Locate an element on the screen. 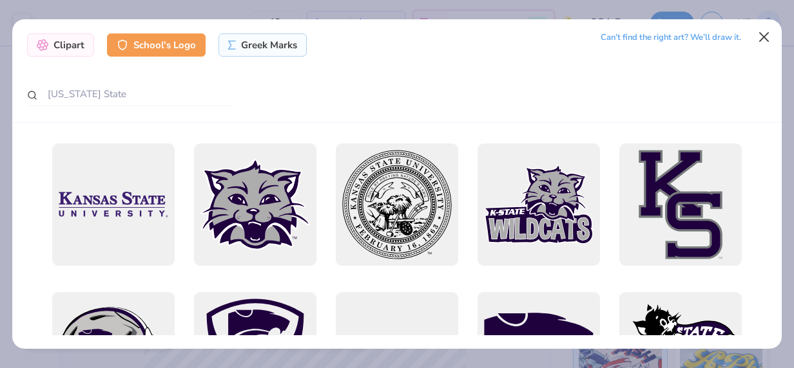  div: School's Logo is located at coordinates (156, 45).